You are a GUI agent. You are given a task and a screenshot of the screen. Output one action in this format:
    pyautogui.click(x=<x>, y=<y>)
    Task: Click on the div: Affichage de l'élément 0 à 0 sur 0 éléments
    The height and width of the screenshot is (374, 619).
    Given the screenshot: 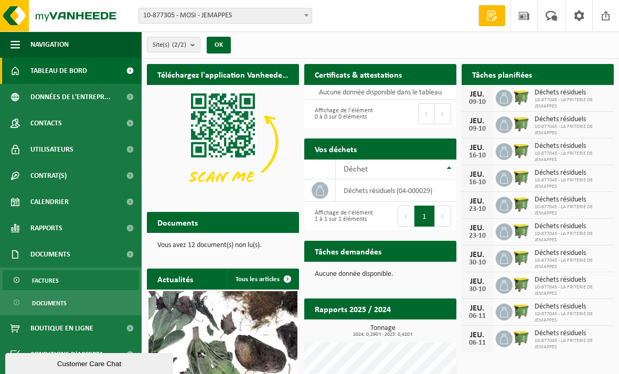 What is the action you would take?
    pyautogui.click(x=342, y=114)
    